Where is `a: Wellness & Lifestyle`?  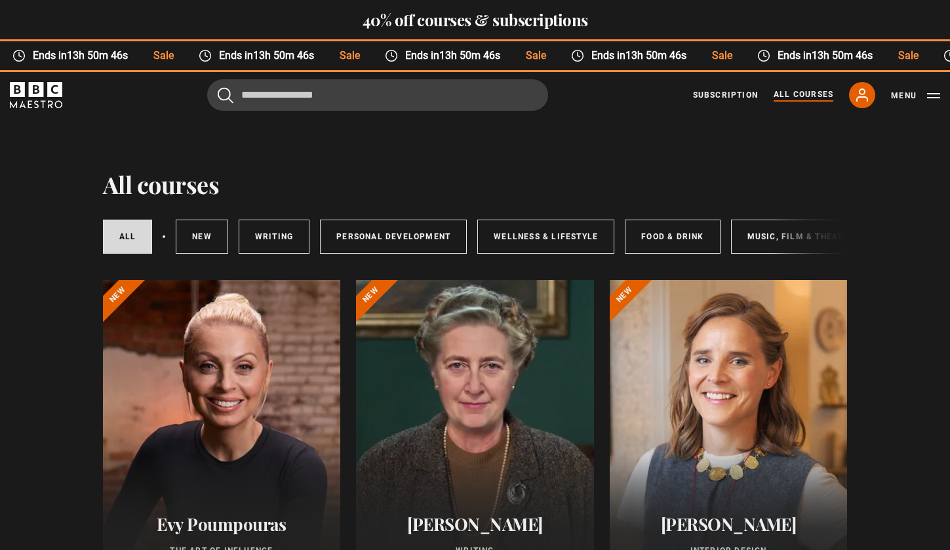
a: Wellness & Lifestyle is located at coordinates (546, 237).